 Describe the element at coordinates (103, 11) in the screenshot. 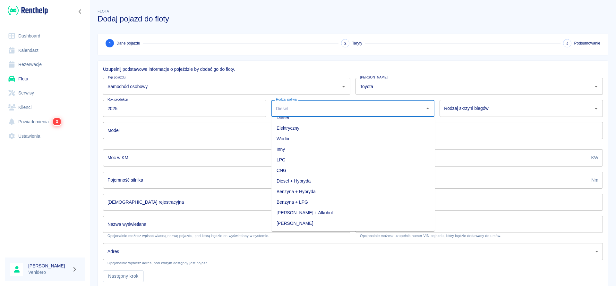

I see `span: Flota` at that location.